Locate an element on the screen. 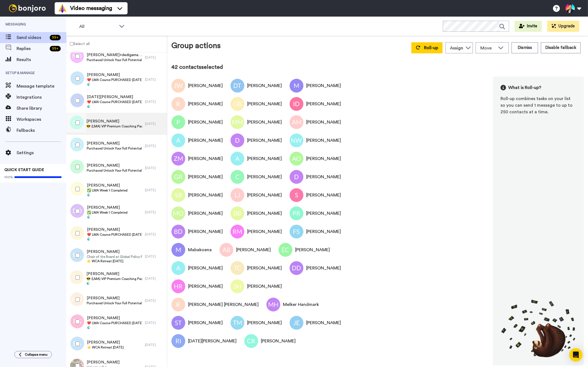 The height and width of the screenshot is (367, 588). span: Integrations is located at coordinates (42, 97).